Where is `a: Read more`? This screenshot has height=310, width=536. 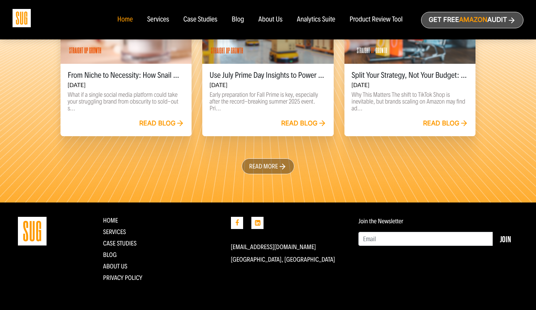
a: Read more is located at coordinates (268, 166).